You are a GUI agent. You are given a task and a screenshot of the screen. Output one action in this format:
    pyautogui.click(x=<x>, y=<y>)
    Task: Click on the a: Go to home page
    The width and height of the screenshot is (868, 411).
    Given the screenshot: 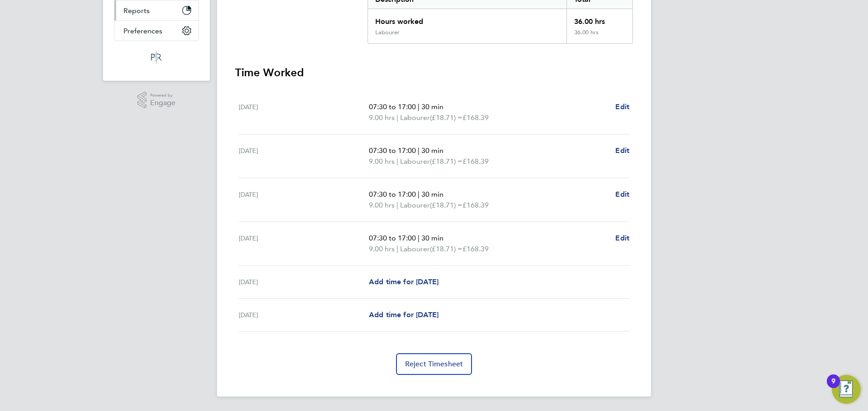 What is the action you would take?
    pyautogui.click(x=157, y=57)
    